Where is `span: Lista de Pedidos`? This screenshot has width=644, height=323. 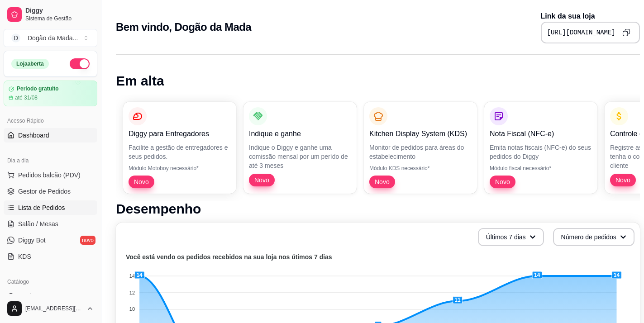 span: Lista de Pedidos is located at coordinates (42, 207).